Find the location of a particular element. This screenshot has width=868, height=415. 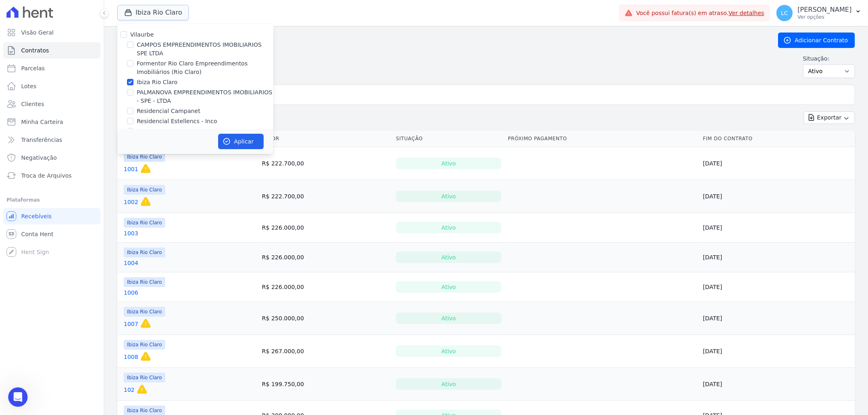

p: Ver opções is located at coordinates (824, 17).